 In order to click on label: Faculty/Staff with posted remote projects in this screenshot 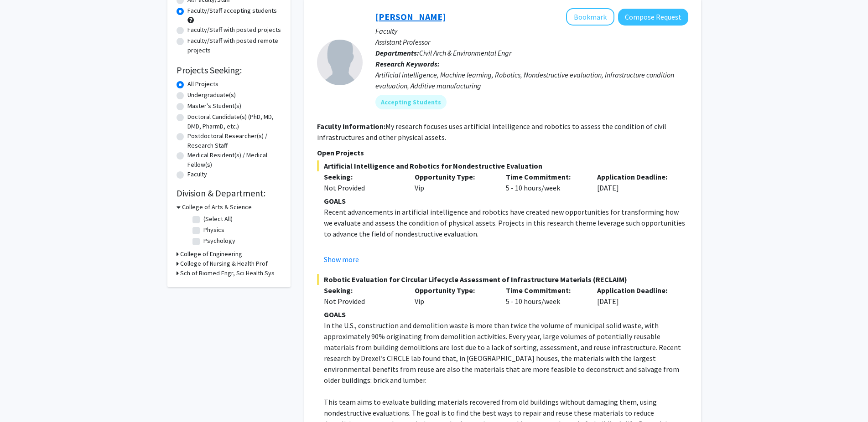, I will do `click(234, 46)`.